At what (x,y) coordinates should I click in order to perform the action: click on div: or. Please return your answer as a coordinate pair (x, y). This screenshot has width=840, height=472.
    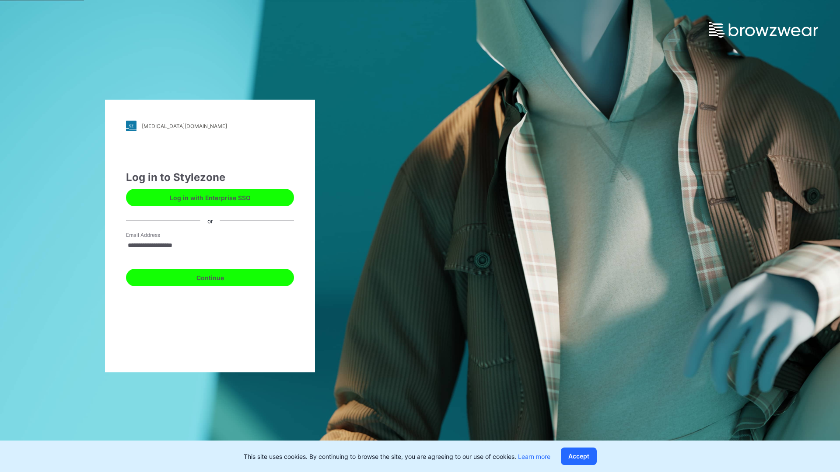
    Looking at the image, I should click on (210, 220).